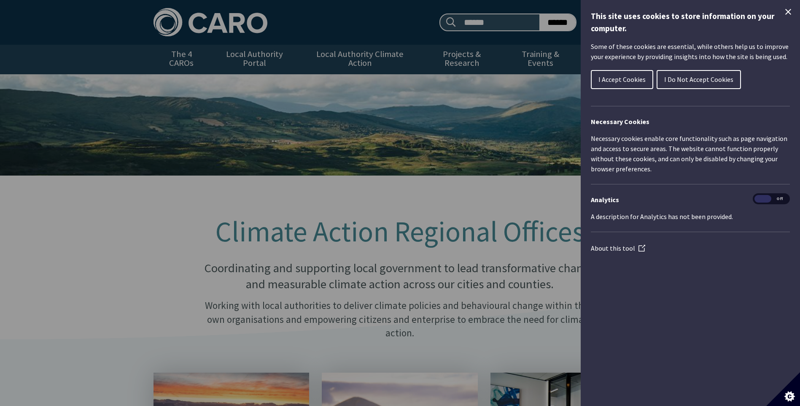  Describe the element at coordinates (691, 22) in the screenshot. I see `h1: This site uses cookies to store information on your computer.` at that location.